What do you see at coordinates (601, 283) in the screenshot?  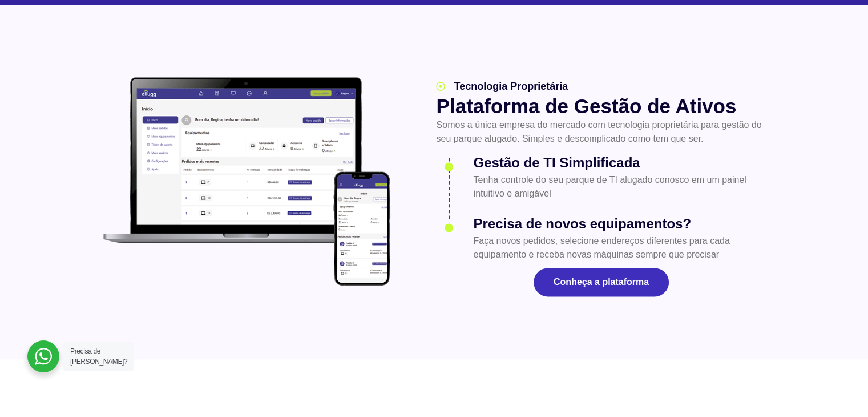 I see `span: Conheça a plataforma` at bounding box center [601, 283].